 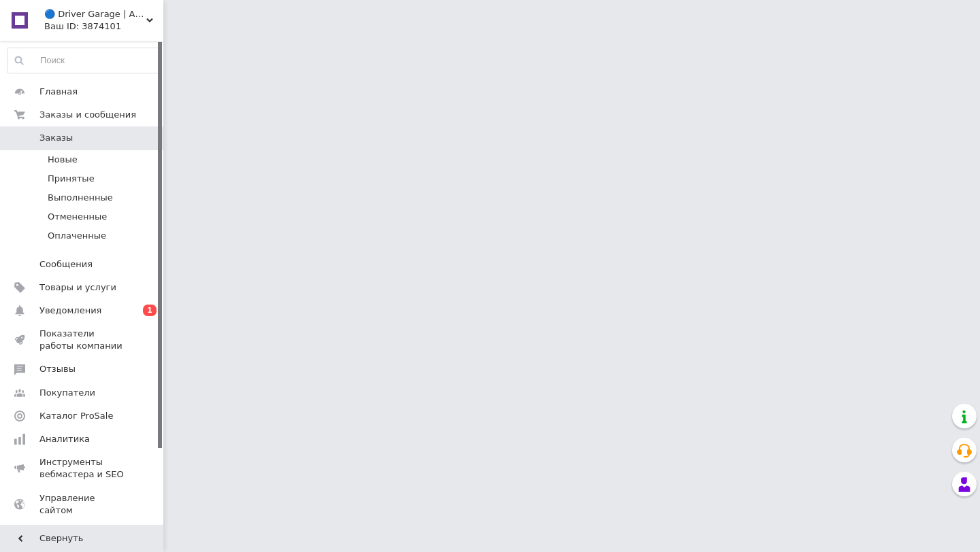 I want to click on span: Аналитика, so click(x=65, y=440).